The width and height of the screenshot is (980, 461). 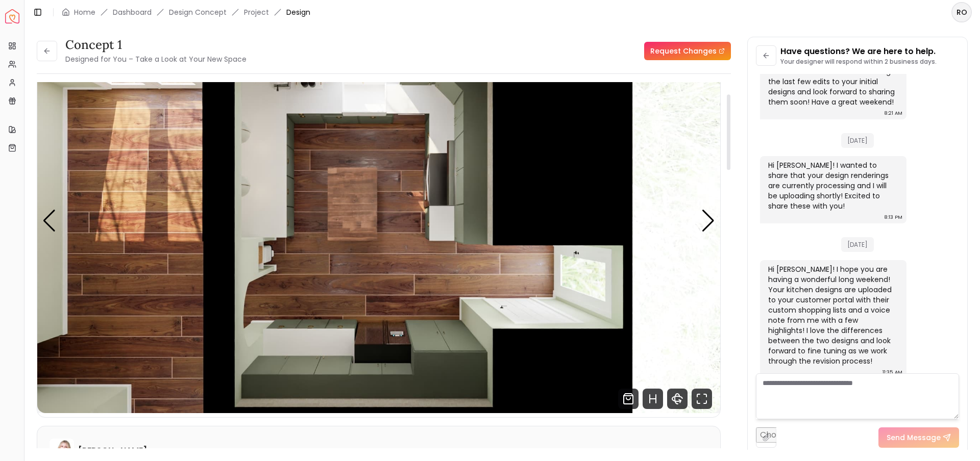 What do you see at coordinates (85, 13) in the screenshot?
I see `a: Home` at bounding box center [85, 13].